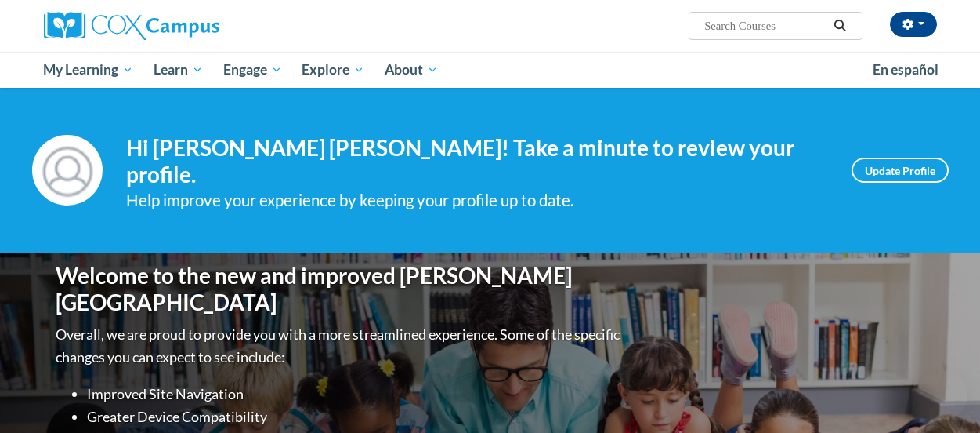 This screenshot has width=980, height=433. I want to click on p: Overall, we are proud to provide you with a more streamlined experience. Some of the specific cha..., so click(339, 346).